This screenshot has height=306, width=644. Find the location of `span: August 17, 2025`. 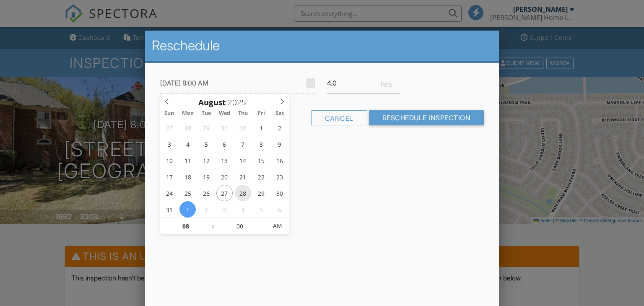

span: August 17, 2025 is located at coordinates (169, 177).